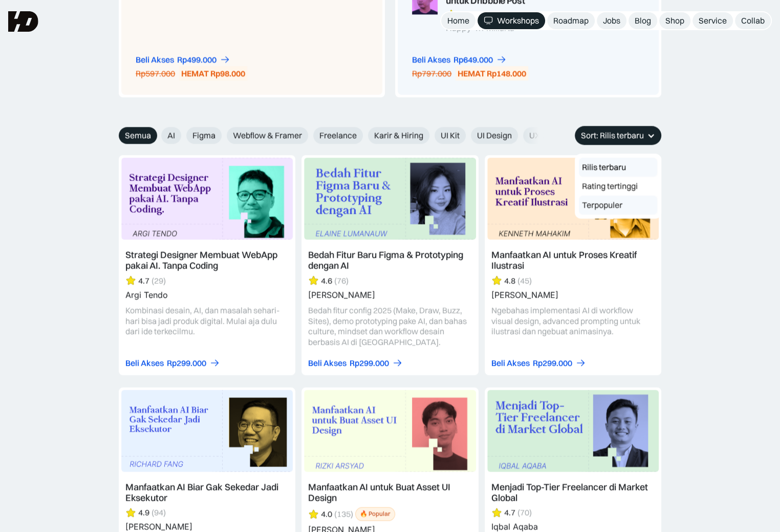 Image resolution: width=780 pixels, height=532 pixels. I want to click on div: HEMAT Rp148.000, so click(492, 73).